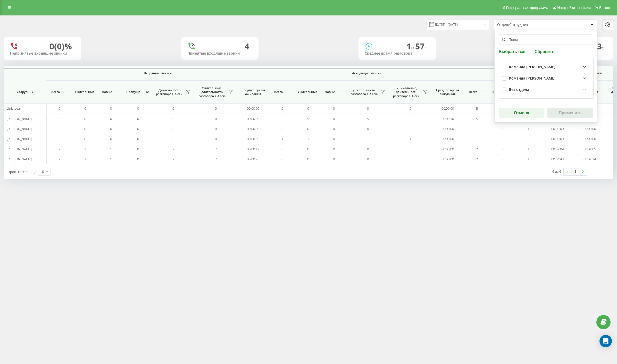  Describe the element at coordinates (554, 172) in the screenshot. I see `div: 1 - 6 из 6` at that location.